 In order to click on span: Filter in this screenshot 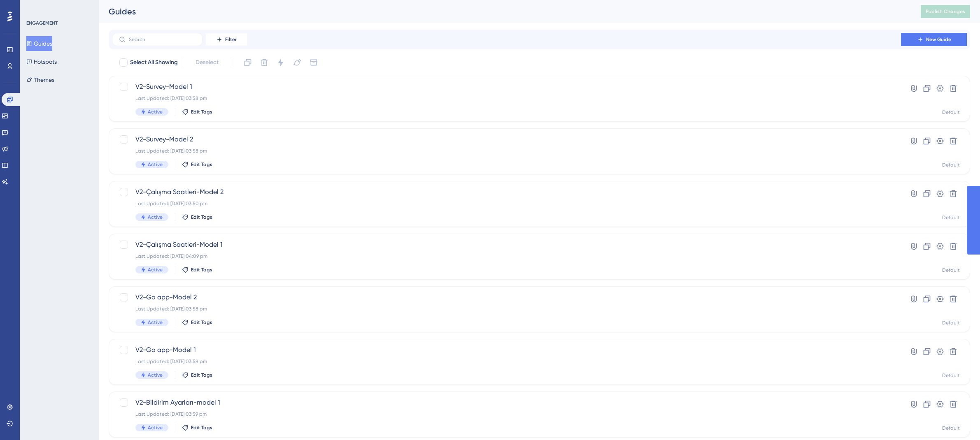, I will do `click(231, 39)`.